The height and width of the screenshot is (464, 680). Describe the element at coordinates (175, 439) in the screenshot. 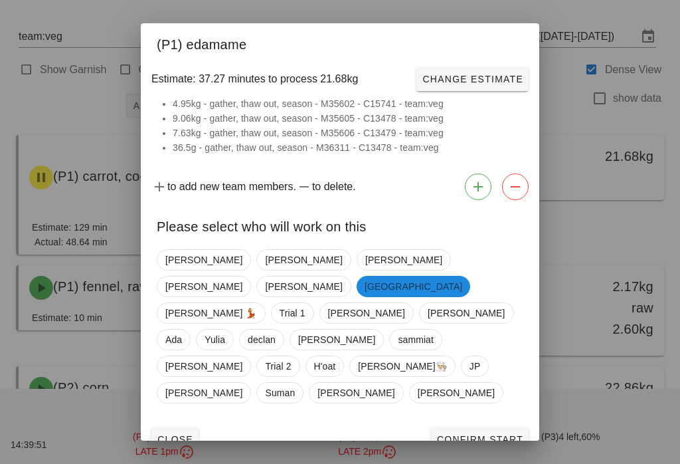

I see `button: Close` at that location.